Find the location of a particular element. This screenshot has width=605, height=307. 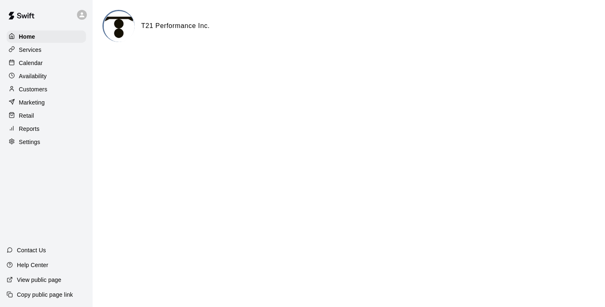

p: Reports is located at coordinates (29, 129).